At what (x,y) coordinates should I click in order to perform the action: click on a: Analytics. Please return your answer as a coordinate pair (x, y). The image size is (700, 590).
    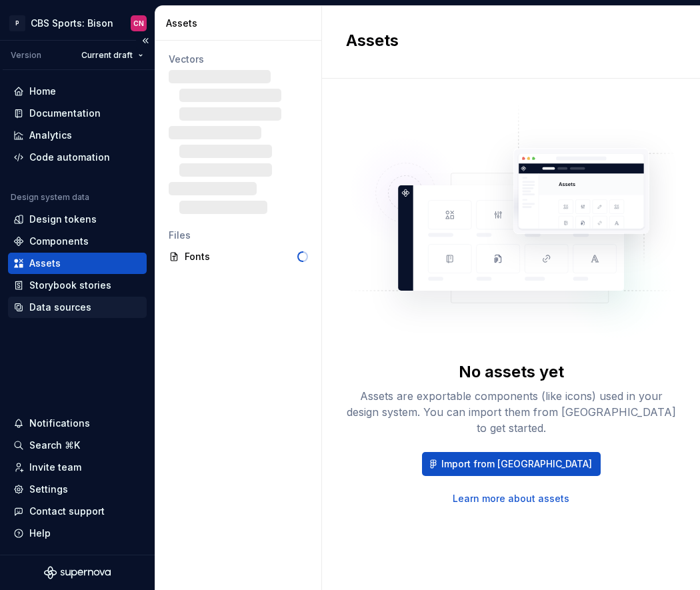
    Looking at the image, I should click on (77, 135).